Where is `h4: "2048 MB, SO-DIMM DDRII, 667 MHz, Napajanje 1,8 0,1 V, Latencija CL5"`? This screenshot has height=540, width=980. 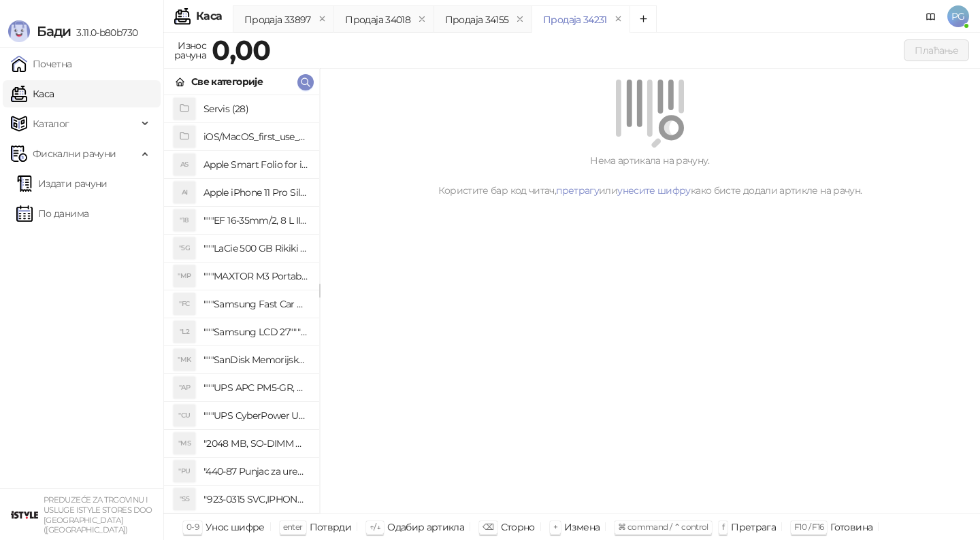
h4: "2048 MB, SO-DIMM DDRII, 667 MHz, Napajanje 1,8 0,1 V, Latencija CL5" is located at coordinates (256, 444).